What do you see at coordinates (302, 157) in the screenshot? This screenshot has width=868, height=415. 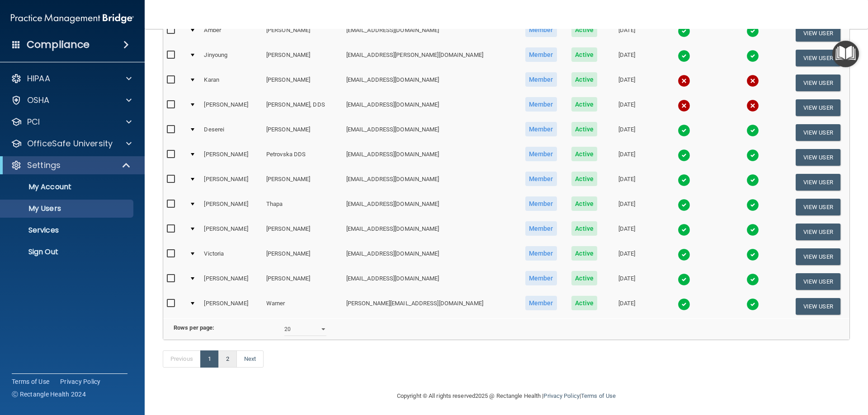 I see `td: Petrovska DDS` at bounding box center [302, 157].